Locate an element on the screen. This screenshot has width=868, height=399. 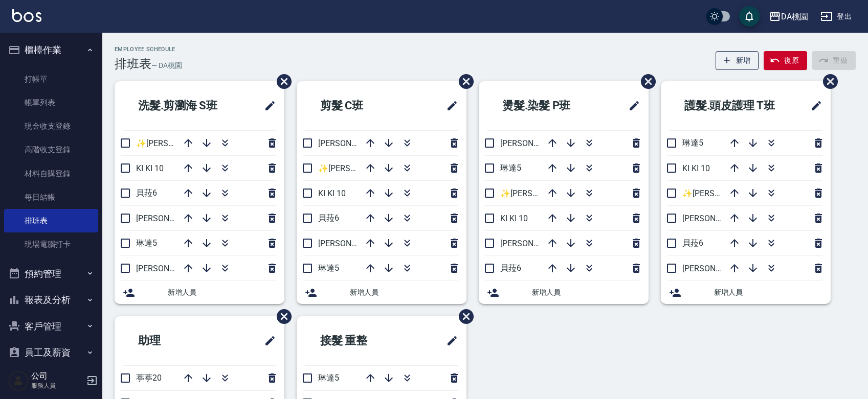
h2: 接髮 重整 is located at coordinates (358, 341).